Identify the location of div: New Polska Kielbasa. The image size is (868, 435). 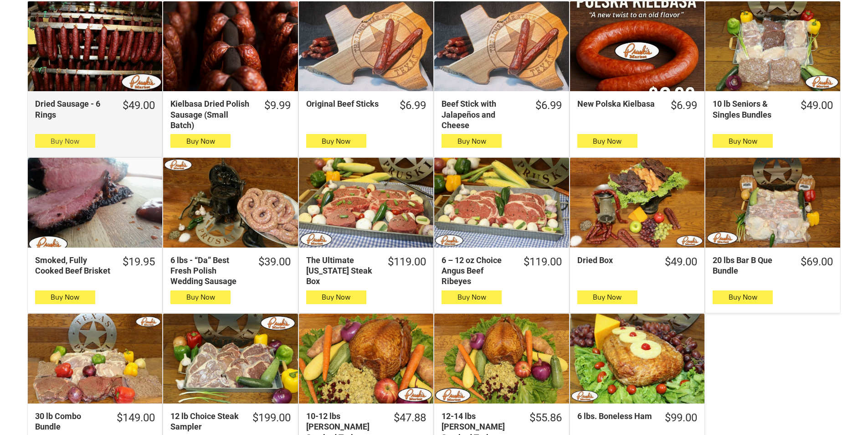
(618, 103).